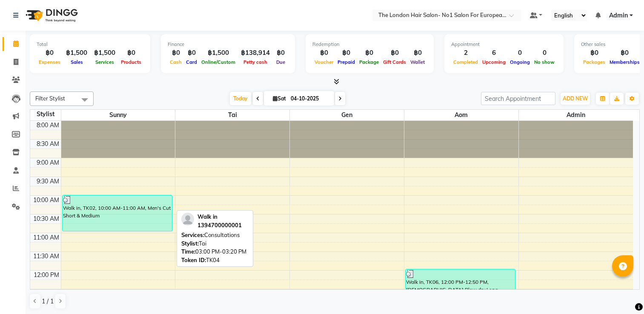 This screenshot has width=644, height=314. I want to click on div: Redemption, so click(370, 44).